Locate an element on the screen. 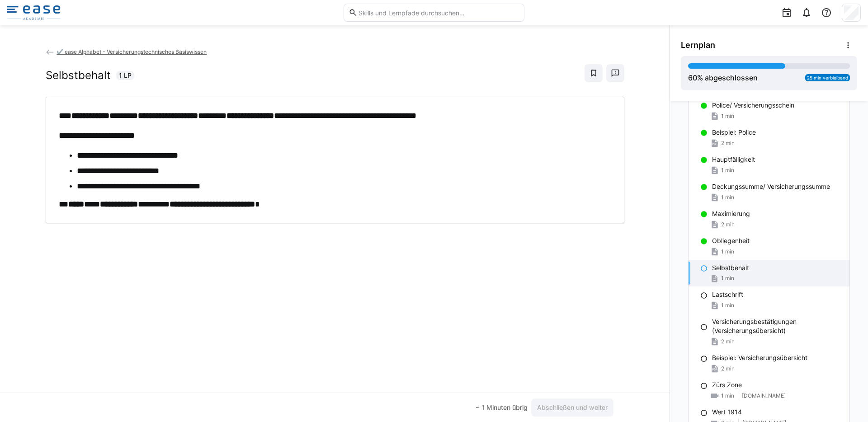  p: Obliegenheit is located at coordinates (731, 241).